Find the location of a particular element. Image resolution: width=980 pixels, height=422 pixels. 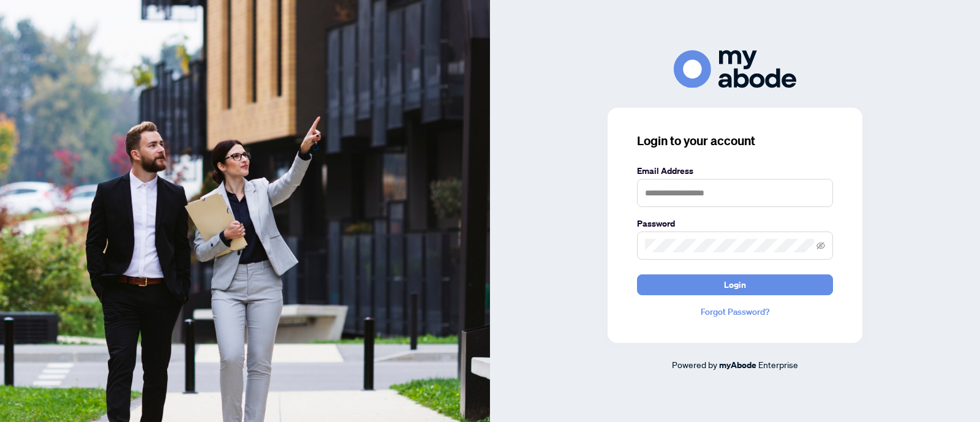

button: Login is located at coordinates (735, 285).